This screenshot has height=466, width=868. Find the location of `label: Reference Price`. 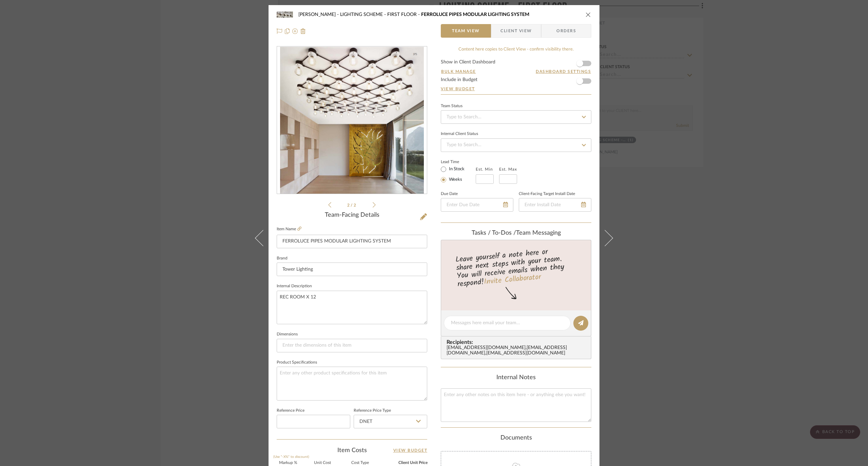

label: Reference Price is located at coordinates (290, 411).